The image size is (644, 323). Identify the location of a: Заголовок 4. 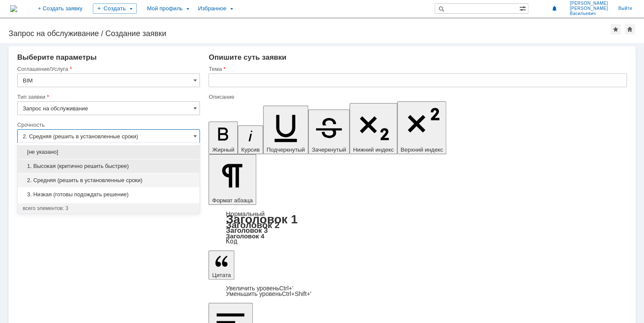
(244, 236).